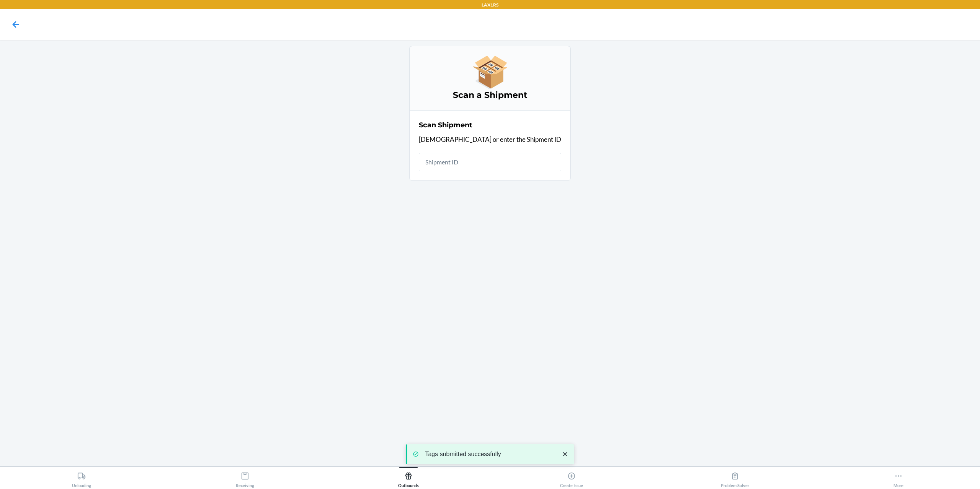  What do you see at coordinates (446, 125) in the screenshot?
I see `h2: Scan Shipment` at bounding box center [446, 125].